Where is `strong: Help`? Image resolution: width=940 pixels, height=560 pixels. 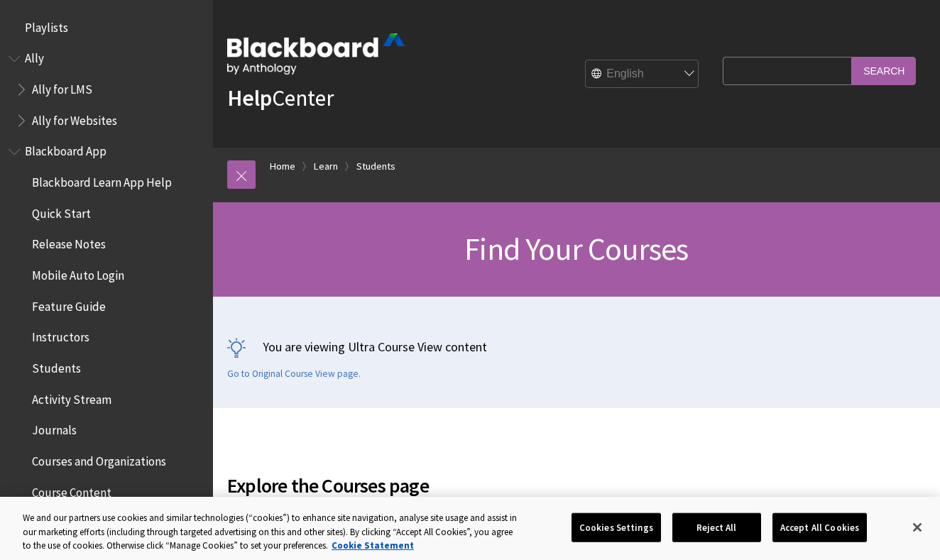
strong: Help is located at coordinates (249, 98).